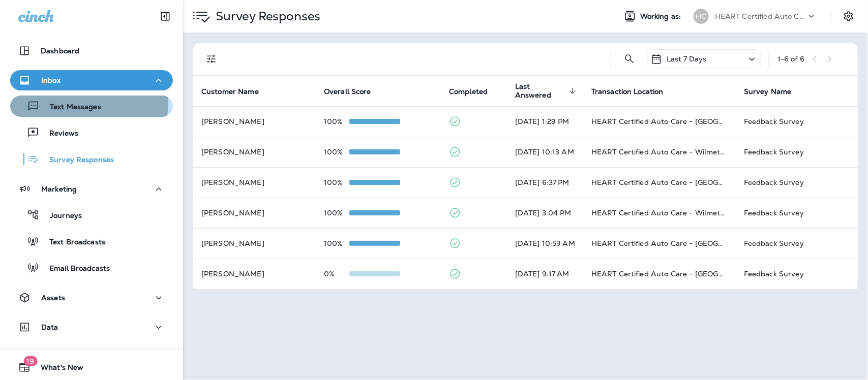 Image resolution: width=868 pixels, height=380 pixels. I want to click on p: HEART Certified Auto Care, so click(761, 16).